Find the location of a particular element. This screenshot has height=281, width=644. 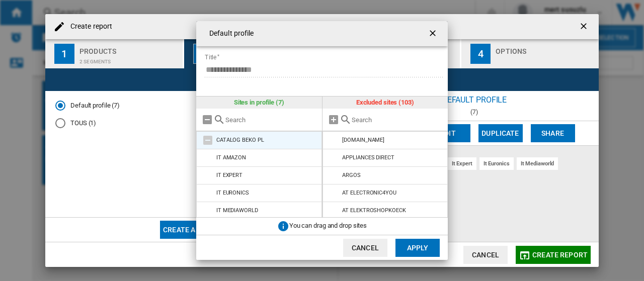

button: Apply is located at coordinates (418, 248).